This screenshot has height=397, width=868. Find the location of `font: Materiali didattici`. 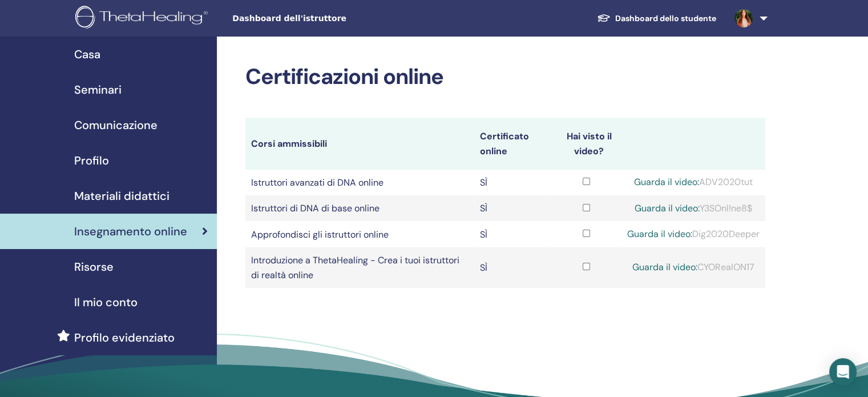

font: Materiali didattici is located at coordinates (121, 196).